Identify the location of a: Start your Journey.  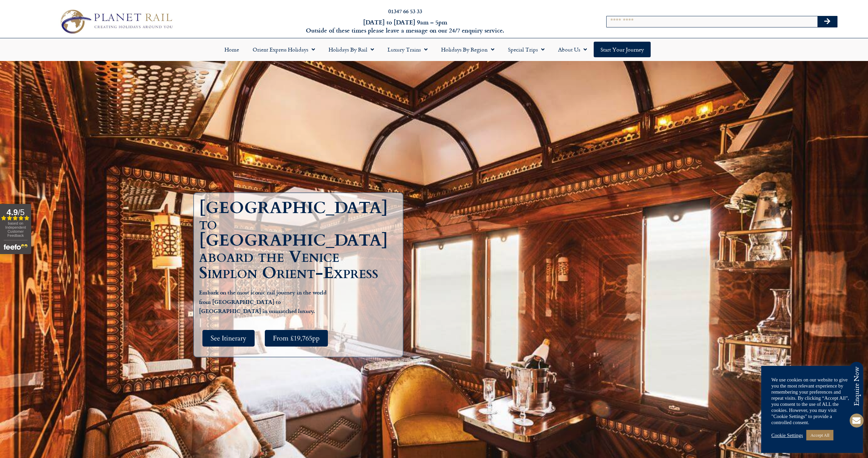
(622, 50).